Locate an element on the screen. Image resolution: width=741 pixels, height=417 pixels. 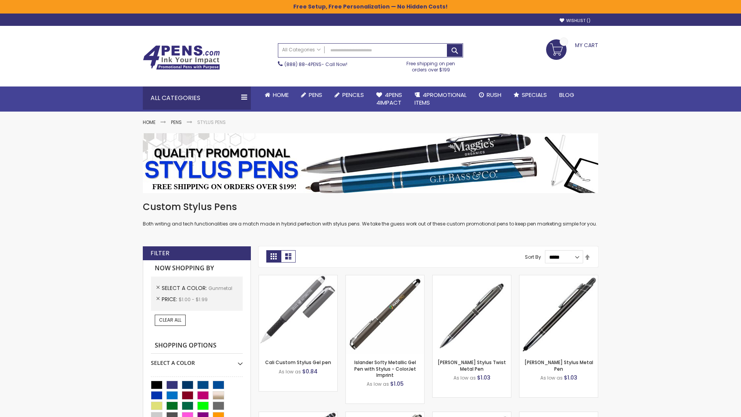
a: Colter Stylus Twist Metal Pen-Gunmetal is located at coordinates (472, 278).